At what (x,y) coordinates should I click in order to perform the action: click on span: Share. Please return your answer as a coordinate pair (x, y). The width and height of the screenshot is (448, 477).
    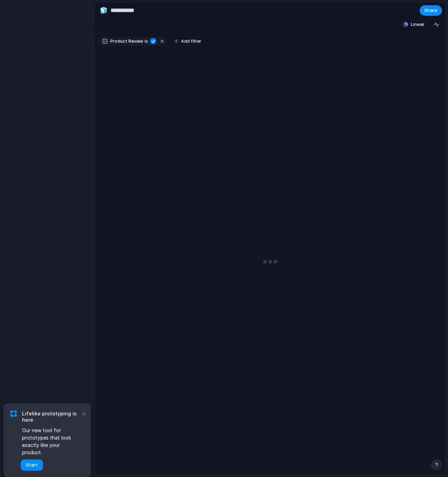
    Looking at the image, I should click on (431, 11).